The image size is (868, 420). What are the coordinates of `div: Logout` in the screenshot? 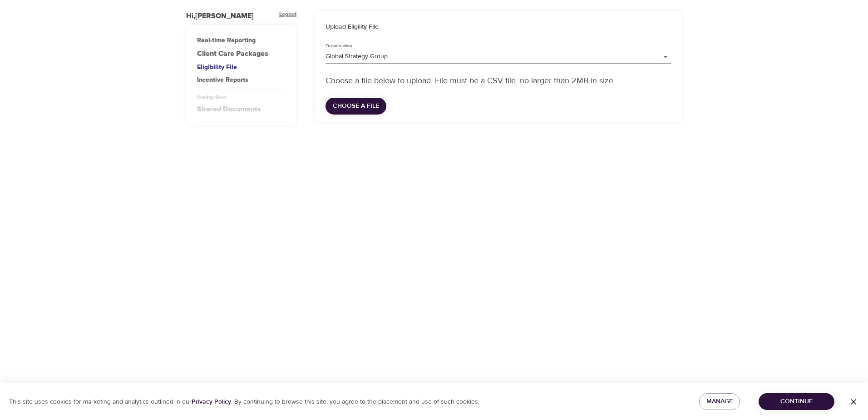 It's located at (288, 16).